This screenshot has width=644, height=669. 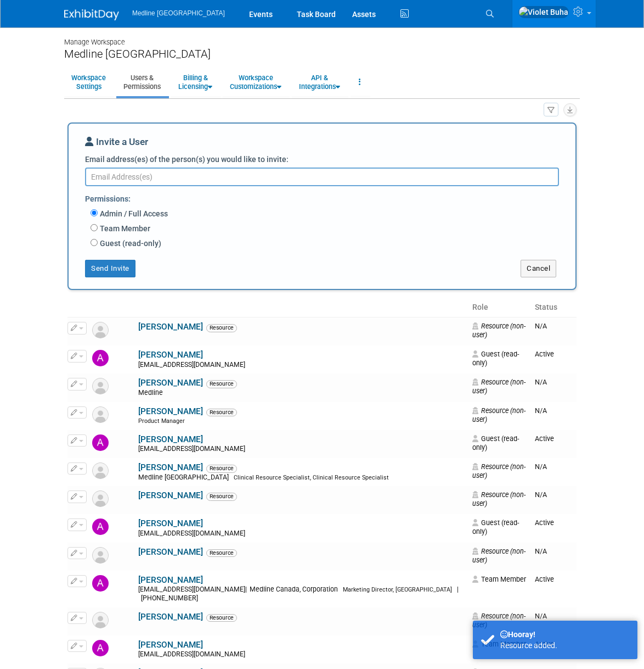 What do you see at coordinates (100, 583) in the screenshot?
I see `img: Angela Douglas` at bounding box center [100, 583].